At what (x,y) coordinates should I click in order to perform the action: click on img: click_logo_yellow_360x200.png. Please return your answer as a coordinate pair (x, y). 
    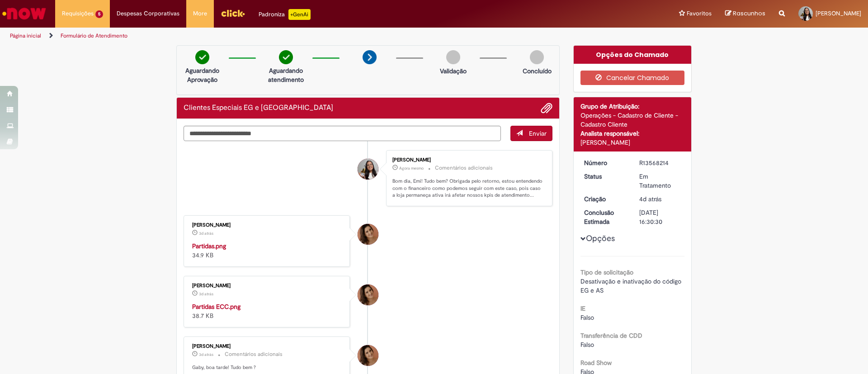
    Looking at the image, I should click on (233, 13).